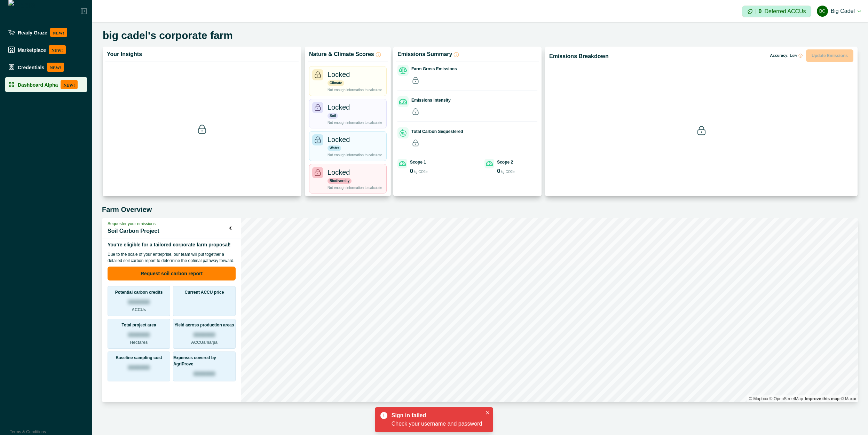 The height and width of the screenshot is (435, 868). What do you see at coordinates (785, 11) in the screenshot?
I see `p: Deferred ACCUs` at bounding box center [785, 11].